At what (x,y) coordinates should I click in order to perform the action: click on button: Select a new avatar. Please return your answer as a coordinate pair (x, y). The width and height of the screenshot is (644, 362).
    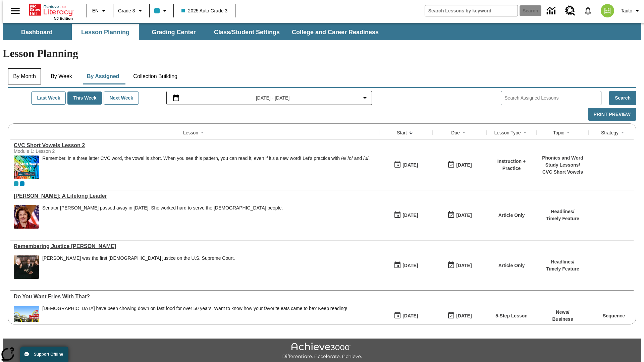
    Looking at the image, I should click on (607, 11).